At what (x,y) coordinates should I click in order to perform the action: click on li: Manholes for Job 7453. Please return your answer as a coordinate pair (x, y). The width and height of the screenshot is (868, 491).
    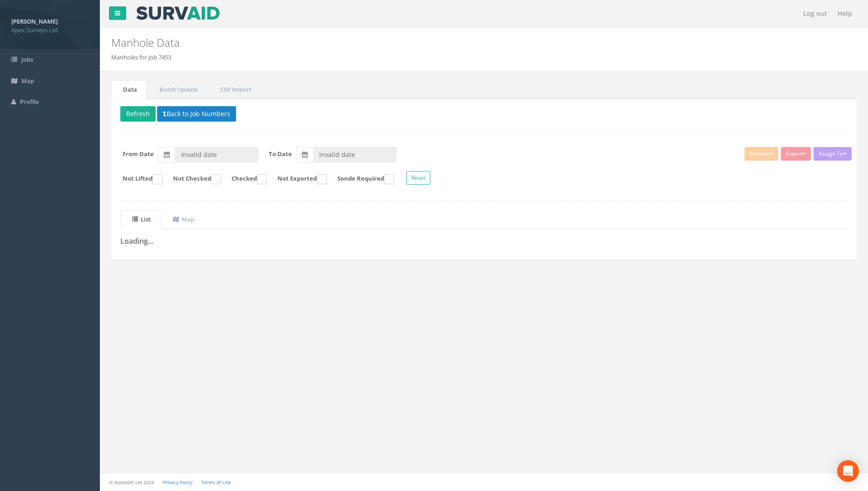
    Looking at the image, I should click on (142, 57).